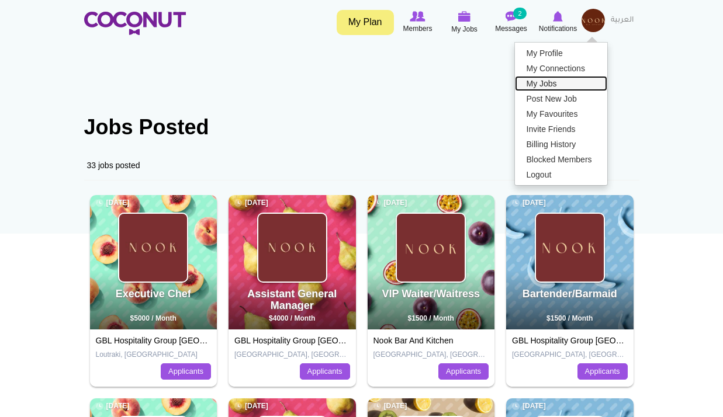 The width and height of the screenshot is (723, 417). What do you see at coordinates (561, 84) in the screenshot?
I see `a: My Jobs` at bounding box center [561, 84].